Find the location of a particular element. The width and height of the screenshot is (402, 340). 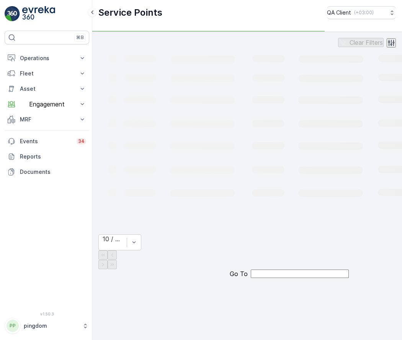

a: Documents is located at coordinates (47, 172).